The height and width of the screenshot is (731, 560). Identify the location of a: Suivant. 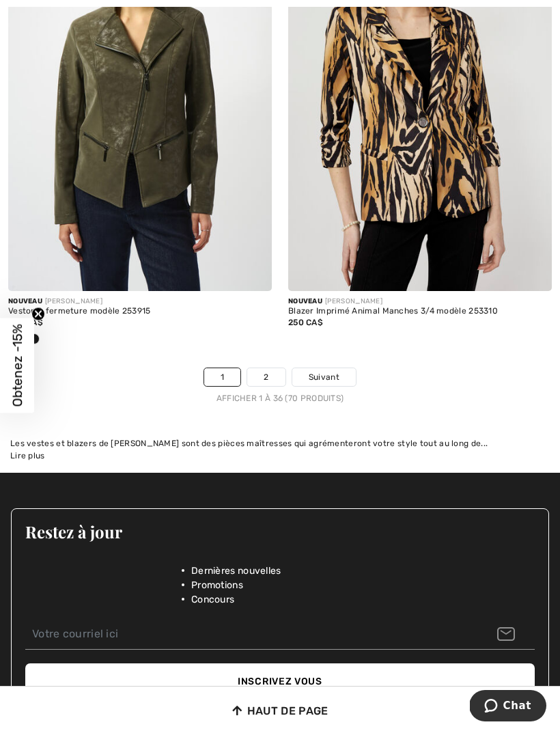
(324, 377).